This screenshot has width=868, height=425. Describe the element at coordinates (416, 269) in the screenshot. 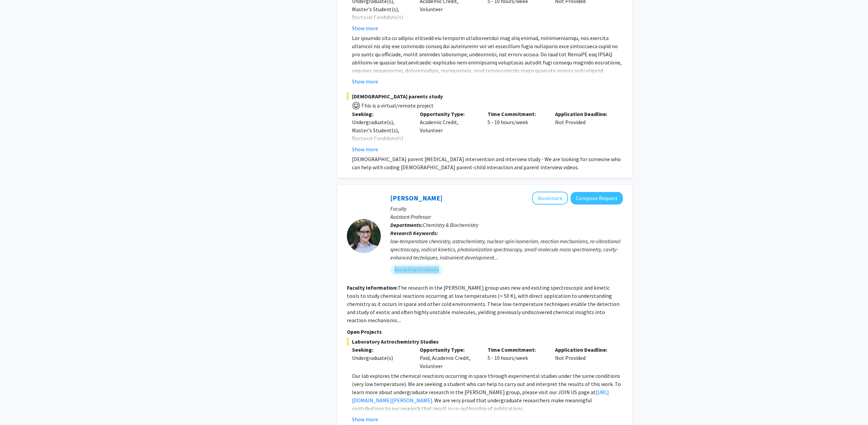

I see `mat-chip: Accepting Students` at that location.